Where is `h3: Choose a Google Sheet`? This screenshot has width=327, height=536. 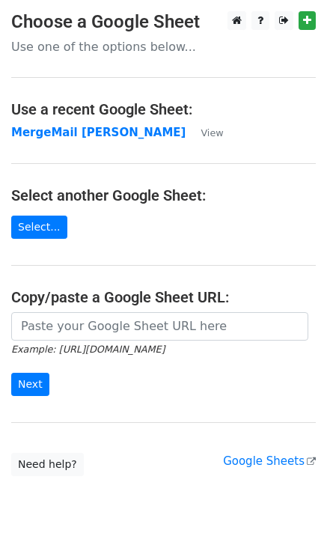
h3: Choose a Google Sheet is located at coordinates (163, 22).